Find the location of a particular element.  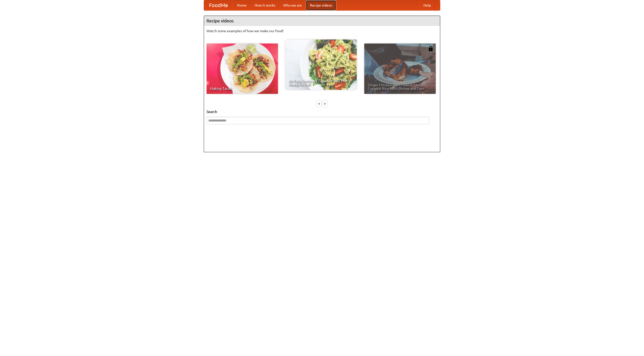

h5: Search is located at coordinates (322, 112).